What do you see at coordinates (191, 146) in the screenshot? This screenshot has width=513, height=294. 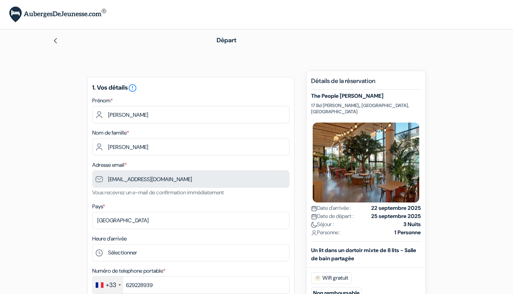 I see `input: Entrer le nom de famille` at bounding box center [191, 146].